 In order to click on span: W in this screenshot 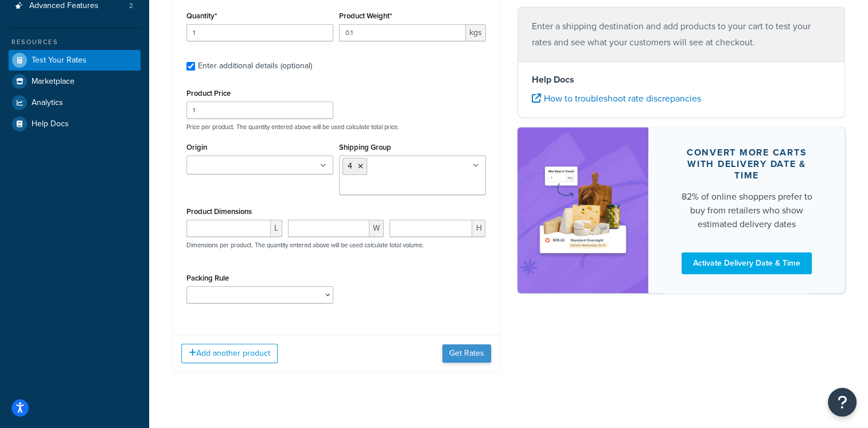, I will do `click(376, 228)`.